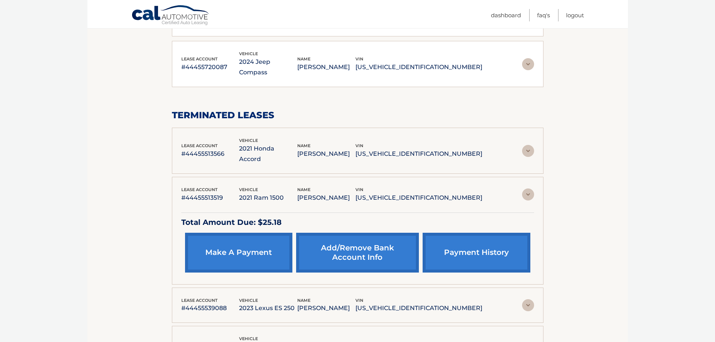 The image size is (715, 342). I want to click on a: payment history, so click(476, 253).